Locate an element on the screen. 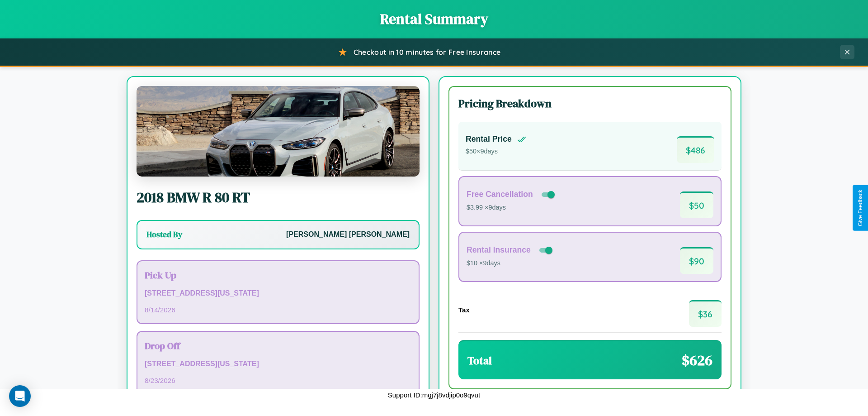  h3: Pricing Breakdown is located at coordinates (590, 103).